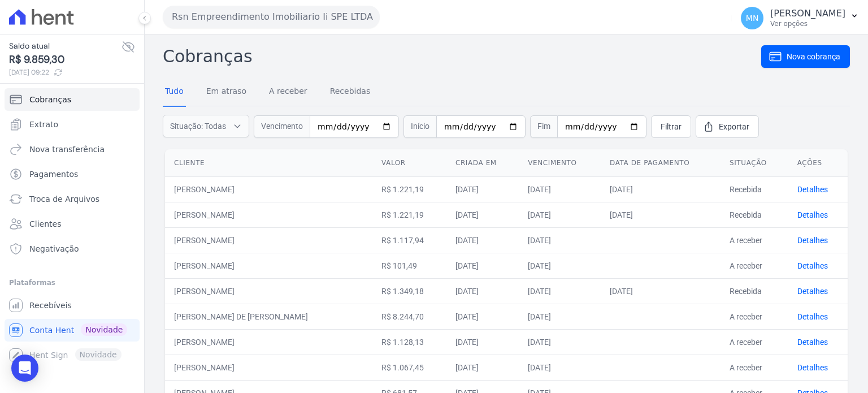  Describe the element at coordinates (409, 291) in the screenshot. I see `td: R$ 1.349,18` at that location.